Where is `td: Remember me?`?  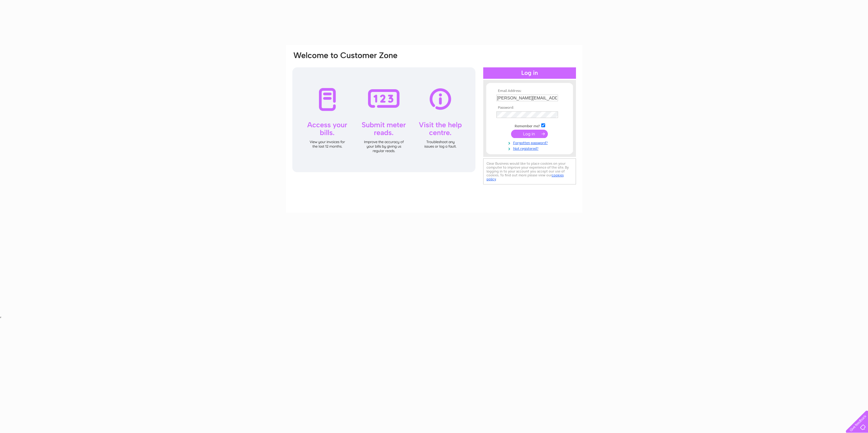 td: Remember me? is located at coordinates (530, 125).